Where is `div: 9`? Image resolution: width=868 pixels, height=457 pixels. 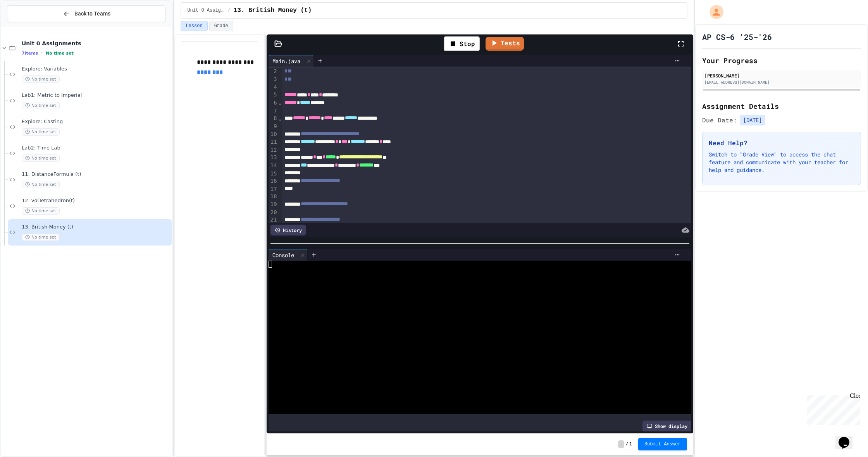
div: 9 is located at coordinates (273, 126).